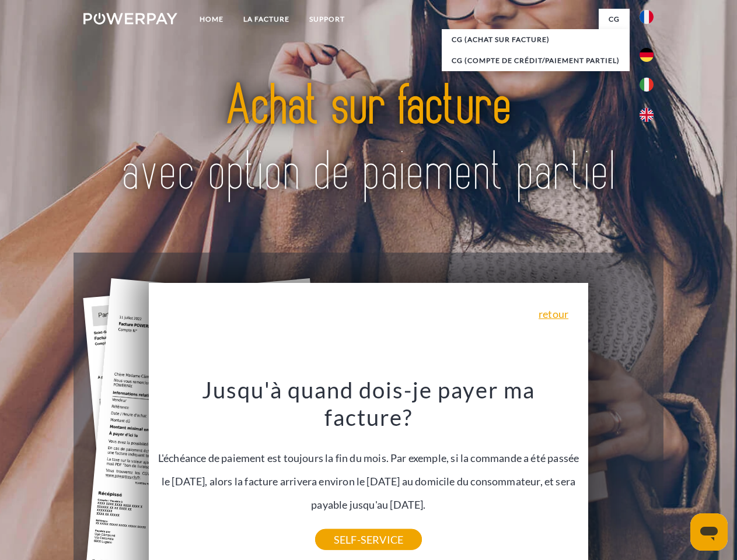  Describe the element at coordinates (553, 313) in the screenshot. I see `a: retour` at that location.